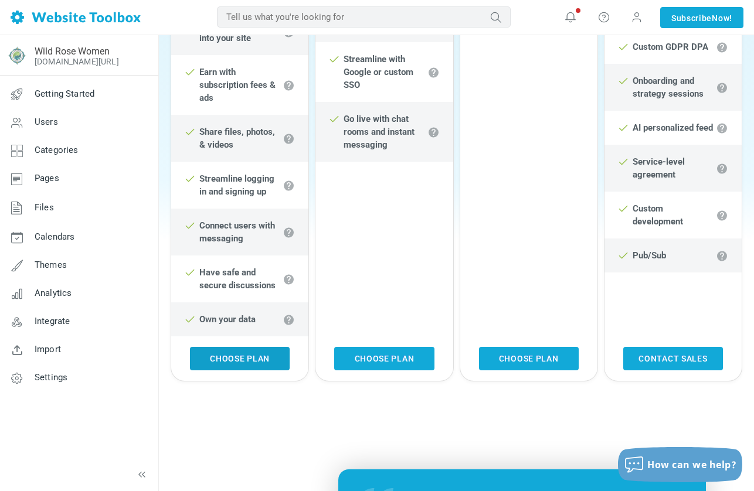 The width and height of the screenshot is (754, 491). Describe the element at coordinates (56, 150) in the screenshot. I see `span: Categories` at that location.